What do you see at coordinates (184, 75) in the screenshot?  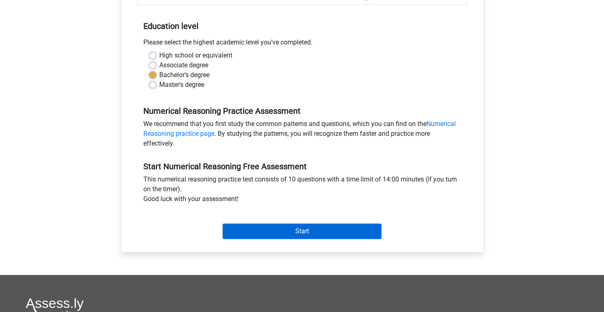 I see `label: Bachelor's degree` at bounding box center [184, 75].